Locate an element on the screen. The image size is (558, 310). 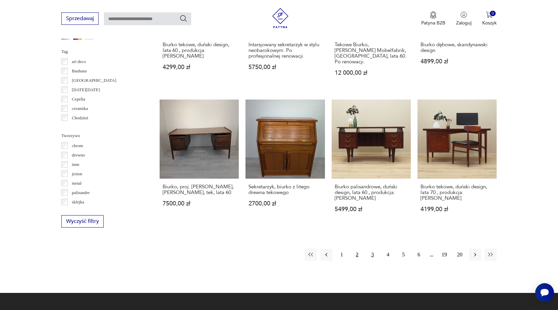
a: Biurko tekowe, duński design, lata 70., produkcja: DaniaBiurko tekowe, duński design, lata 70., p... is located at coordinates (457, 162).